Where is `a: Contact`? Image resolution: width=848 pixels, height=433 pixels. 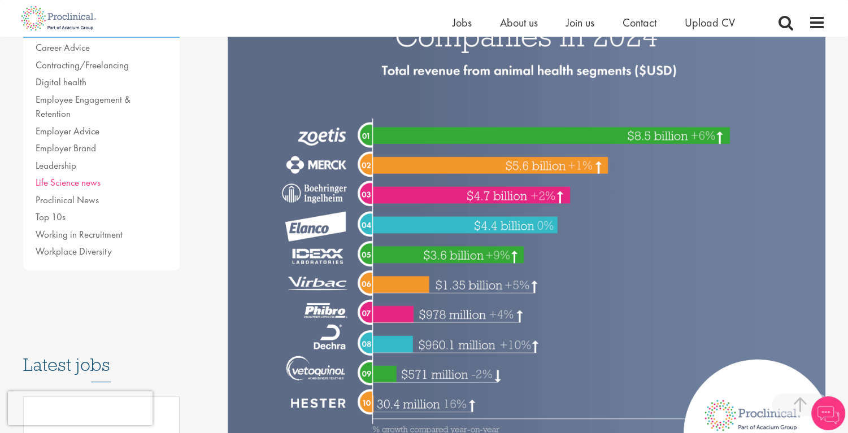
a: Contact is located at coordinates (639, 23).